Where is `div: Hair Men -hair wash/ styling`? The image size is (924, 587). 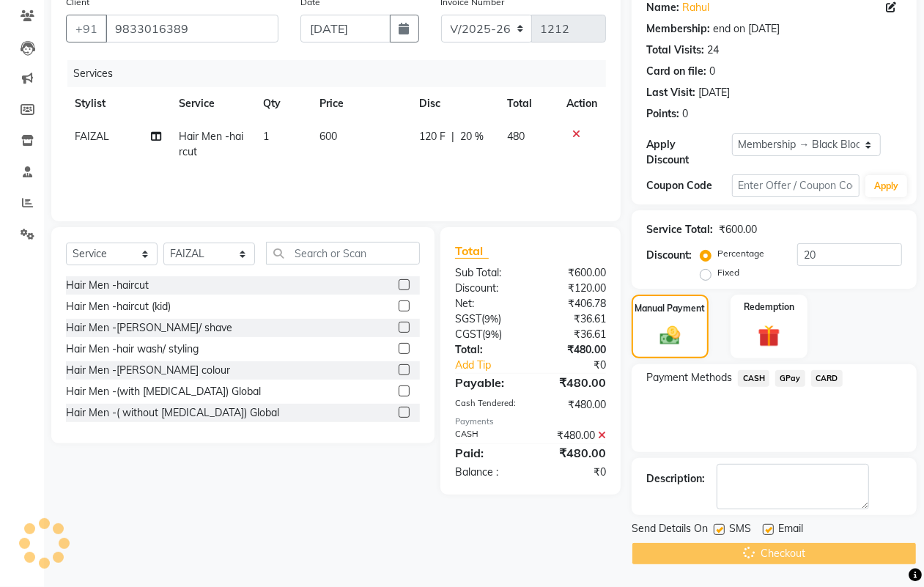
div: Hair Men -hair wash/ styling is located at coordinates (132, 348).